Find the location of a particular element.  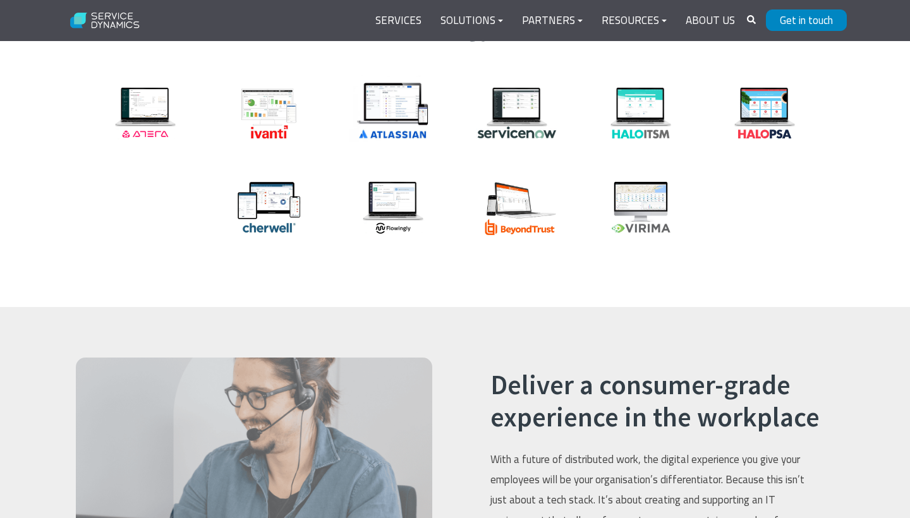

img: Atera logo with screenshot is located at coordinates (145, 113).